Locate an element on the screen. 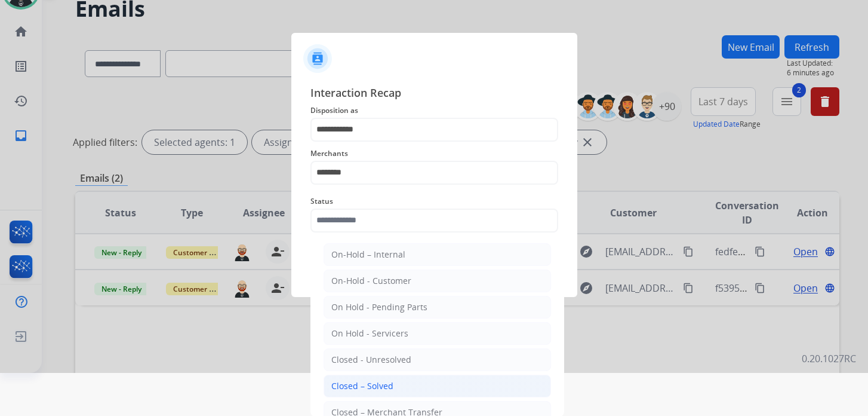  span: Status is located at coordinates (434, 201).